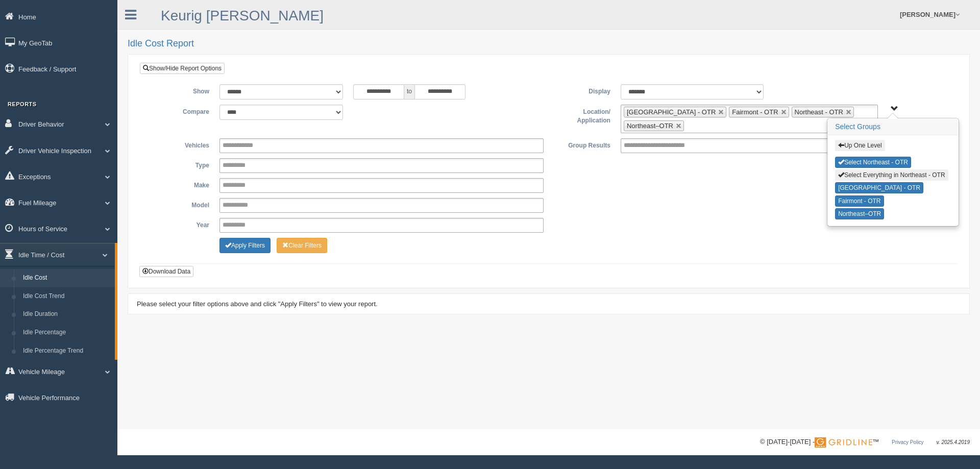 The width and height of the screenshot is (980, 469). What do you see at coordinates (549, 44) in the screenshot?
I see `h2: Idle Cost Report` at bounding box center [549, 44].